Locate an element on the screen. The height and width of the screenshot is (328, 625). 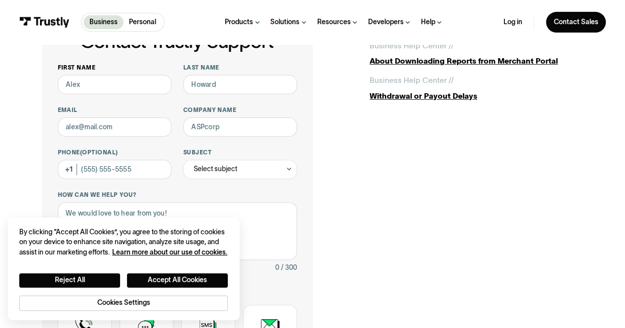
div: Help is located at coordinates (428, 22).